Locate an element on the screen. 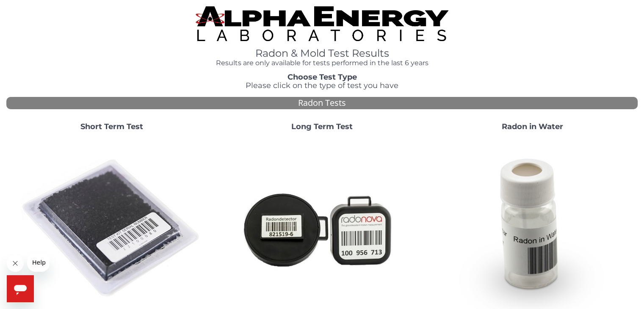 Image resolution: width=644 pixels, height=309 pixels. strong: Choose Test Type is located at coordinates (322, 77).